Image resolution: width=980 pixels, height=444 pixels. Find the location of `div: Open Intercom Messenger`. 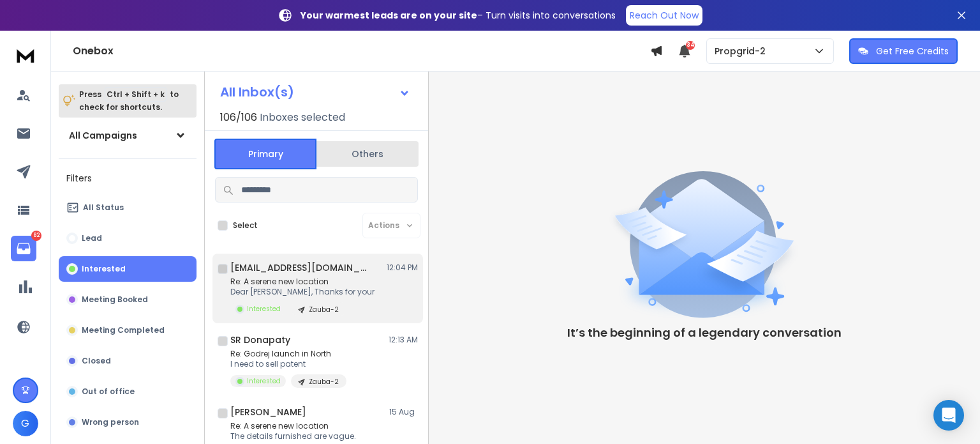

div: Open Intercom Messenger is located at coordinates (949, 415).